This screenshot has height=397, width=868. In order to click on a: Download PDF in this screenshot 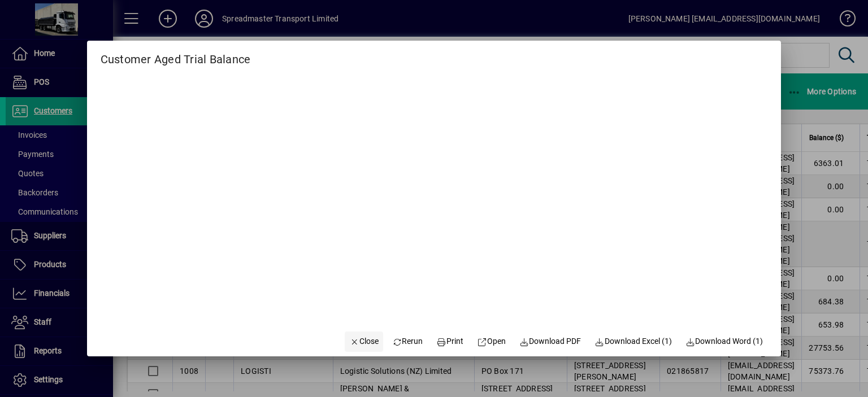, I will do `click(550, 342)`.